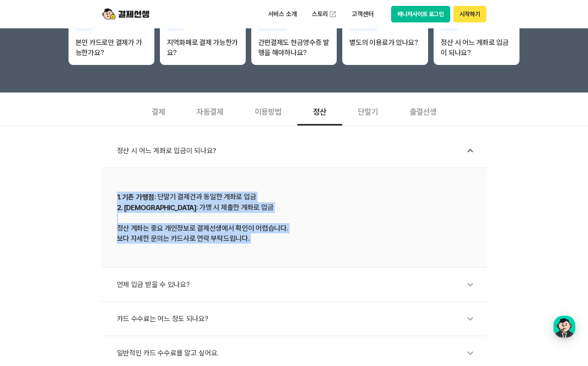 This screenshot has width=588, height=366. What do you see at coordinates (477, 48) in the screenshot?
I see `p: 정산 시 어느 계좌로 입금이 되나요?` at bounding box center [477, 48].